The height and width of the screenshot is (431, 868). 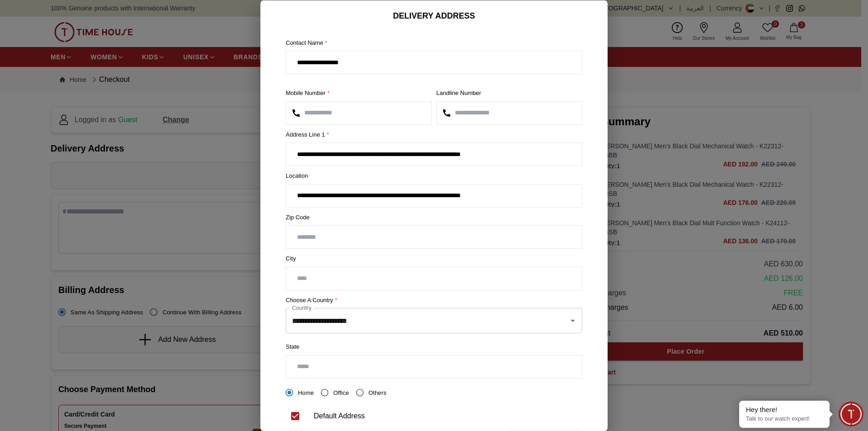 I want to click on div: Default Address, so click(x=339, y=416).